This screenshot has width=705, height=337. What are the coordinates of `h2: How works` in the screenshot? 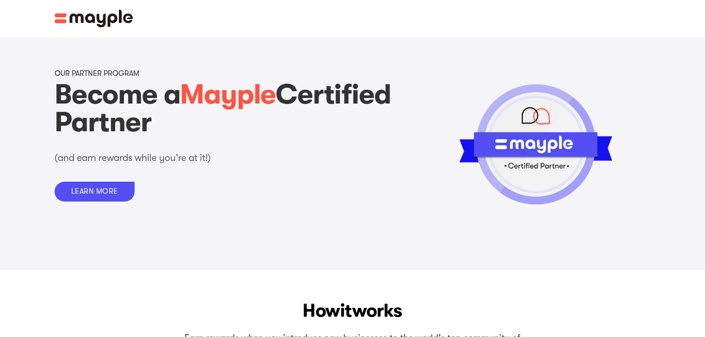 It's located at (352, 311).